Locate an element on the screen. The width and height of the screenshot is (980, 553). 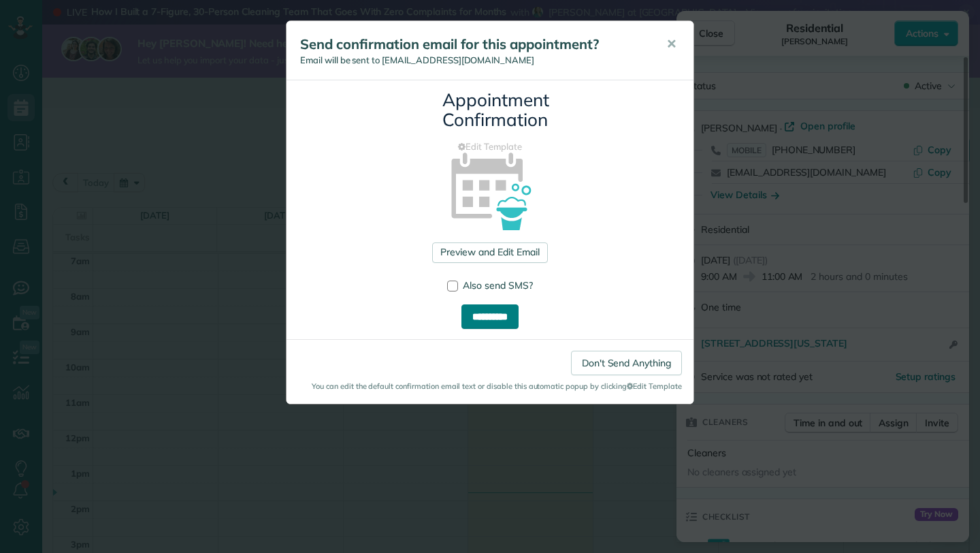
img: appointment_confirmation_icon-141e34405f88b12ade42628e8c248340957700ab75a12ae832a8710e9b578dc5.png is located at coordinates (490, 190).